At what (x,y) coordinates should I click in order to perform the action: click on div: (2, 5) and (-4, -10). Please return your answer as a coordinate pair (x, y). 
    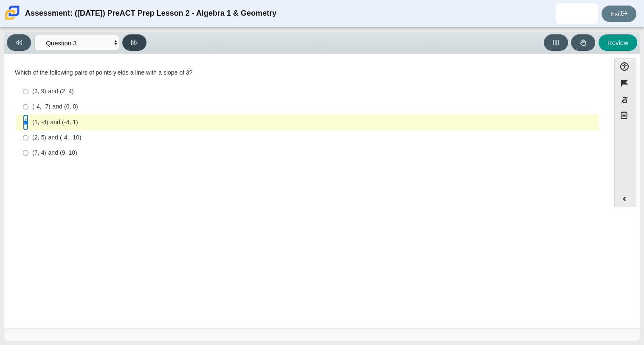
    Looking at the image, I should click on (313, 138).